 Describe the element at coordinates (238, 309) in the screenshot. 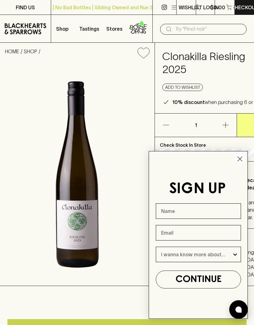

I see `img: bubble-icon` at that location.